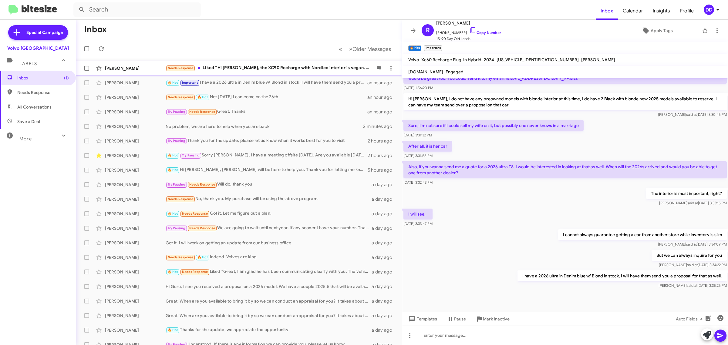  What do you see at coordinates (264, 126) in the screenshot?
I see `div: No problem, we are here to help when you are back` at bounding box center [264, 126].